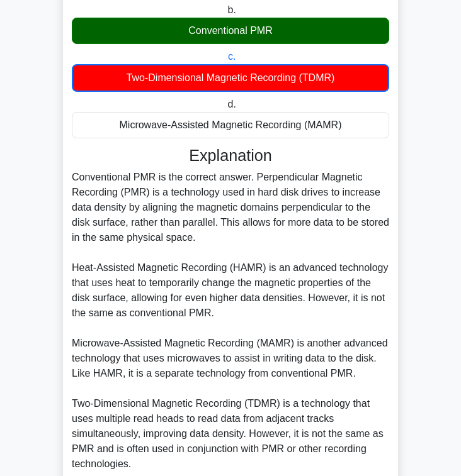 This screenshot has width=461, height=476. I want to click on div: Two-Dimensional Magnetic Recording (TDMR), so click(230, 78).